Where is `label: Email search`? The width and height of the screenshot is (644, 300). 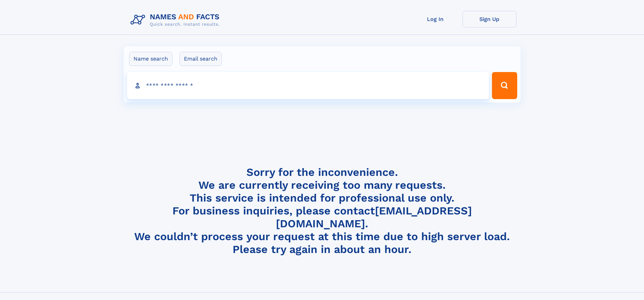 label: Email search is located at coordinates (200, 59).